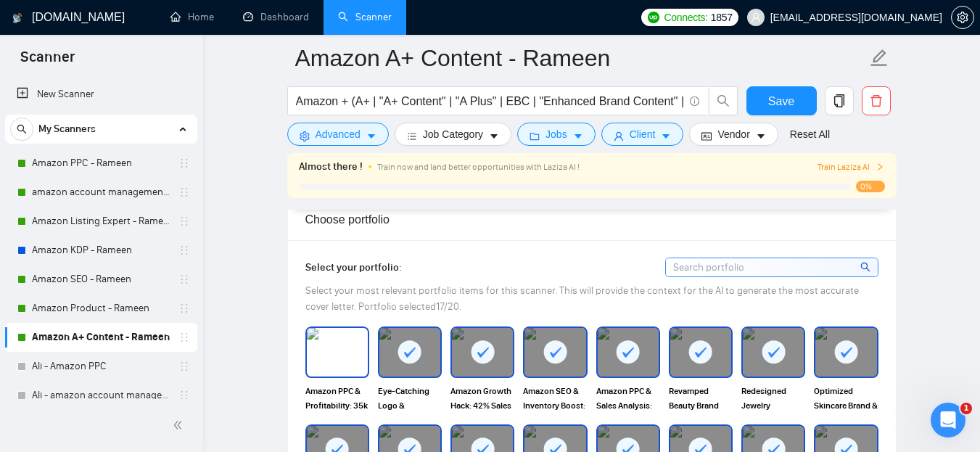 The width and height of the screenshot is (980, 452). What do you see at coordinates (534, 135) in the screenshot?
I see `span: folder` at bounding box center [534, 135].